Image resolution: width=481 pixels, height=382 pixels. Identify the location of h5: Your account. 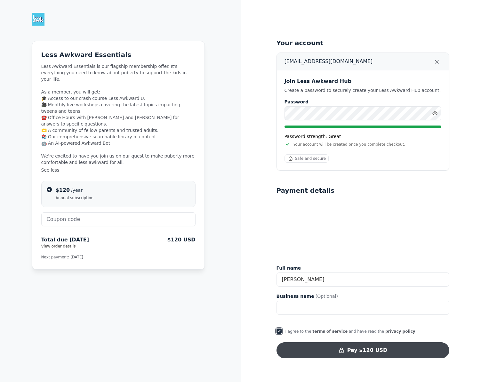
(363, 43).